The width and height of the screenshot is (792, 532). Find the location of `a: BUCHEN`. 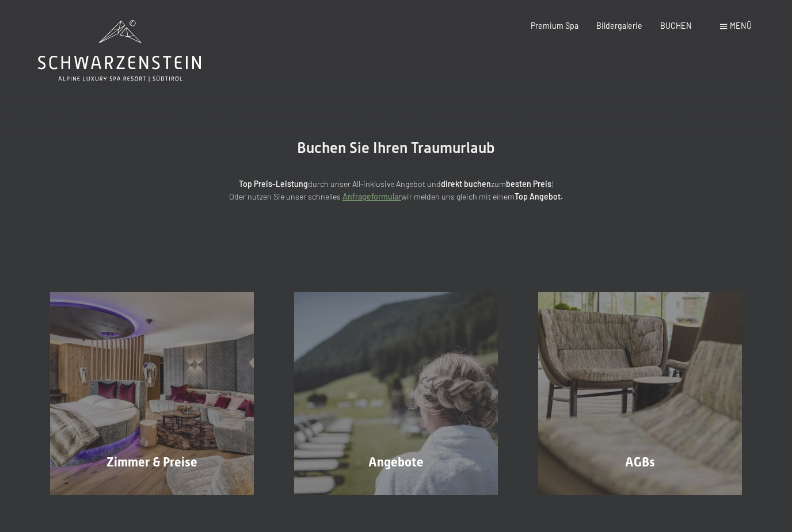

a: BUCHEN is located at coordinates (676, 25).